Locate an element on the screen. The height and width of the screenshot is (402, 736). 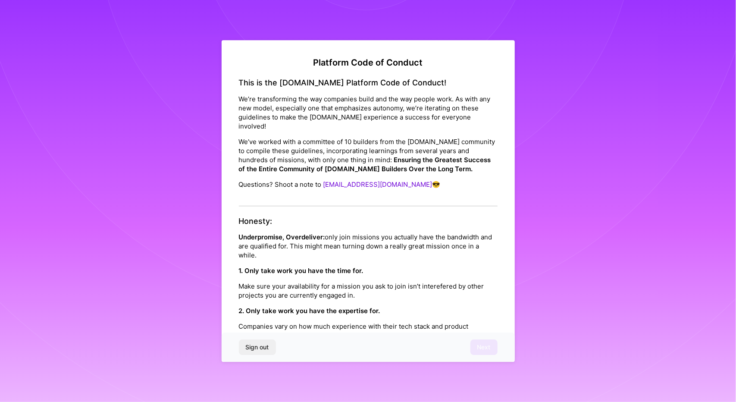
p: Companies vary on how much experience with their tech stack and product requirements they’ll expe... is located at coordinates (368, 335).